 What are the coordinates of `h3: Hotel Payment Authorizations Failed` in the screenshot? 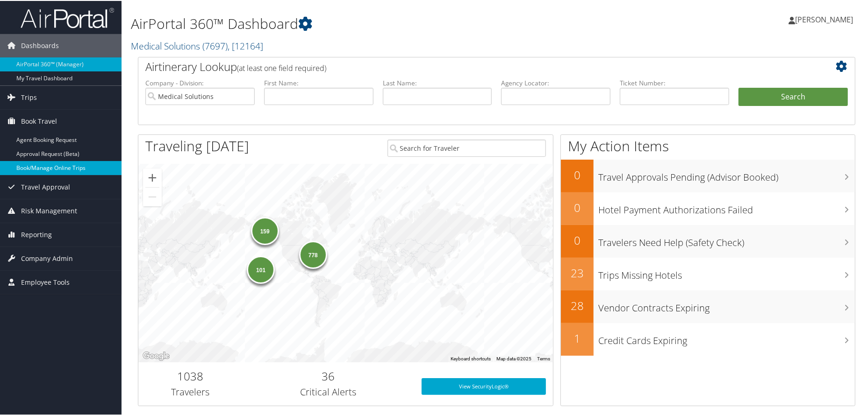 It's located at (727, 207).